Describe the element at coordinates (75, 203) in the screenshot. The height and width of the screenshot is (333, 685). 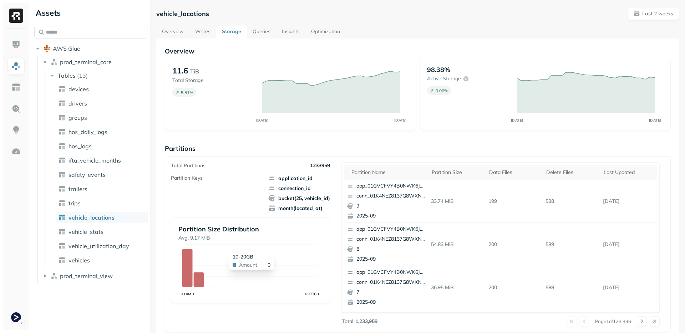
I see `span: trips` at that location.